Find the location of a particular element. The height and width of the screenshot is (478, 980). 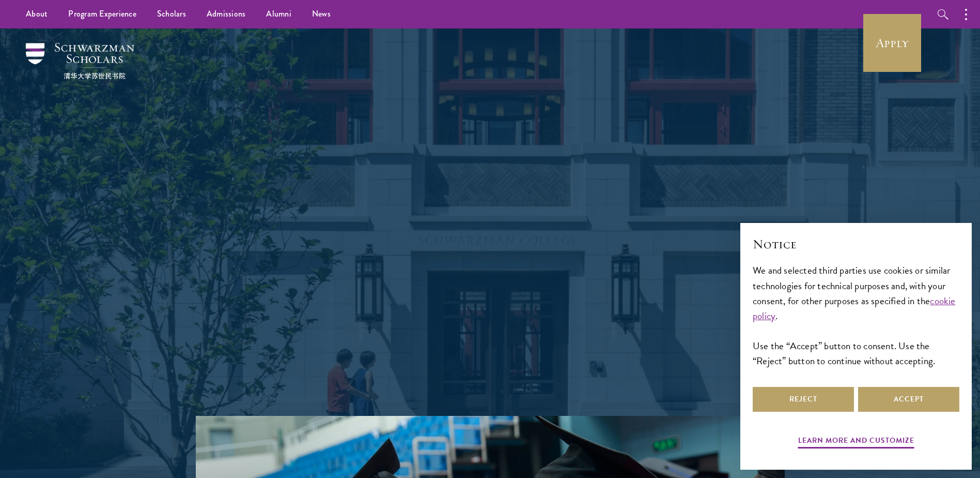

a: Apply is located at coordinates (893, 43).